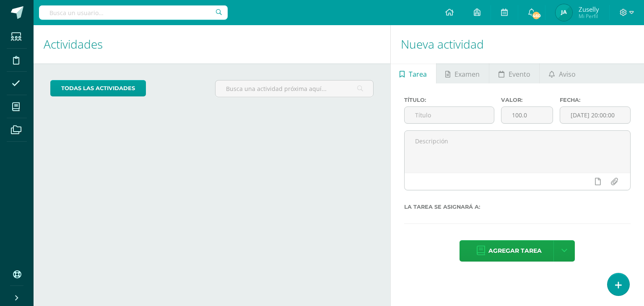 This screenshot has height=306, width=644. What do you see at coordinates (463, 73) in the screenshot?
I see `a: Examen` at bounding box center [463, 73].